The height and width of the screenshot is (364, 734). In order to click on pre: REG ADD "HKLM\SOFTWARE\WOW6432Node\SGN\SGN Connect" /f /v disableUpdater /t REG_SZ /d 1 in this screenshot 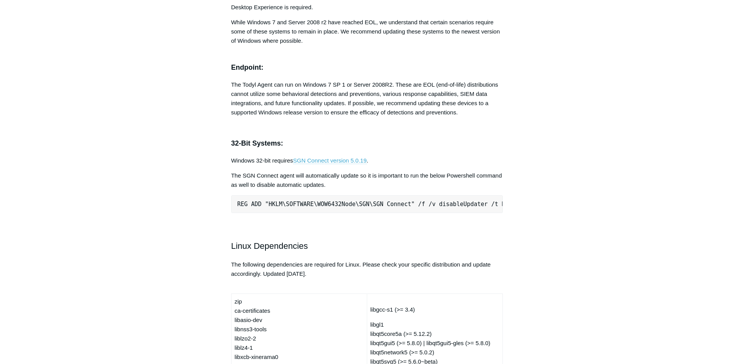, I will do `click(367, 204)`.